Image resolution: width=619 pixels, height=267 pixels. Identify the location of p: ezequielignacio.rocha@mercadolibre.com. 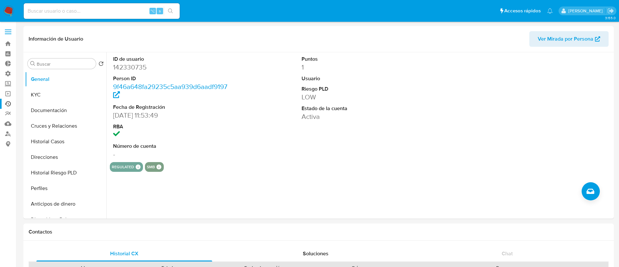
(587, 11).